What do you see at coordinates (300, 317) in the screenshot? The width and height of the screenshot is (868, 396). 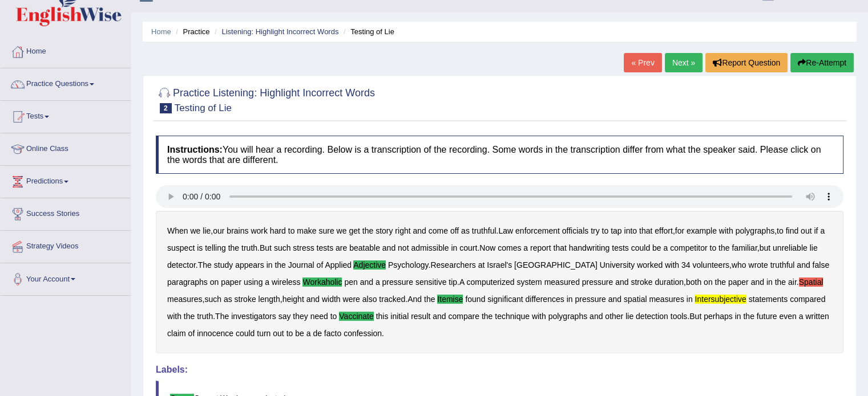 I see `b: they` at bounding box center [300, 317].